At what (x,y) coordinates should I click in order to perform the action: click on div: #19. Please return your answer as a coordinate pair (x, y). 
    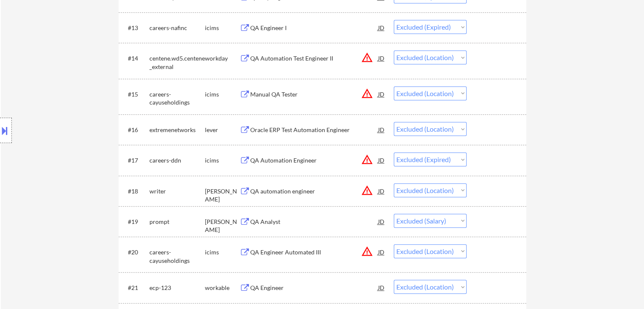
    Looking at the image, I should click on (135, 222).